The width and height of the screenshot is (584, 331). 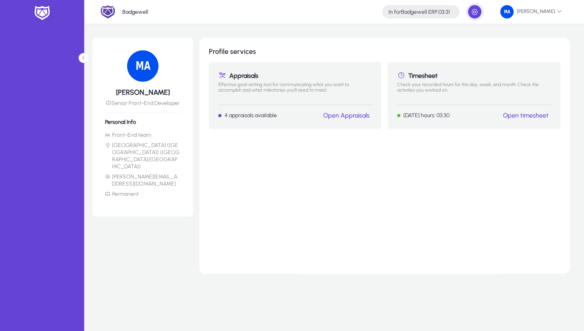 What do you see at coordinates (347, 115) in the screenshot?
I see `button: Open Appraisals` at bounding box center [347, 115].